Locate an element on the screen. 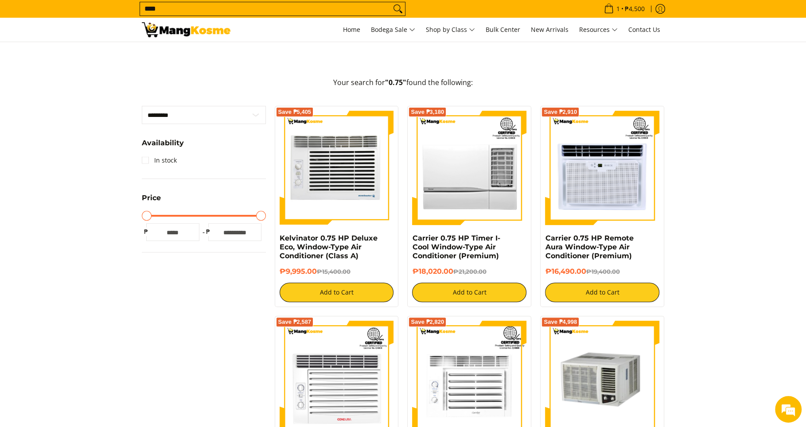  a: In stock is located at coordinates (159, 160).